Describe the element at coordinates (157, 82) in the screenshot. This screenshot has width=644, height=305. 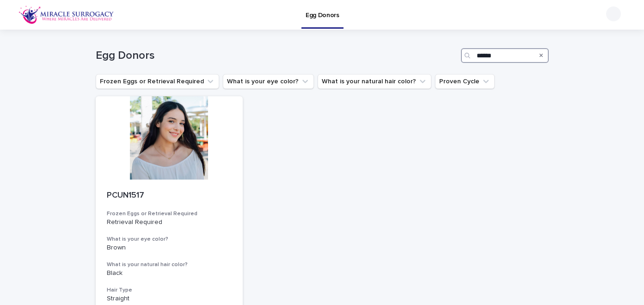
I see `button: Frozen Eggs or Retrieval Required` at that location.